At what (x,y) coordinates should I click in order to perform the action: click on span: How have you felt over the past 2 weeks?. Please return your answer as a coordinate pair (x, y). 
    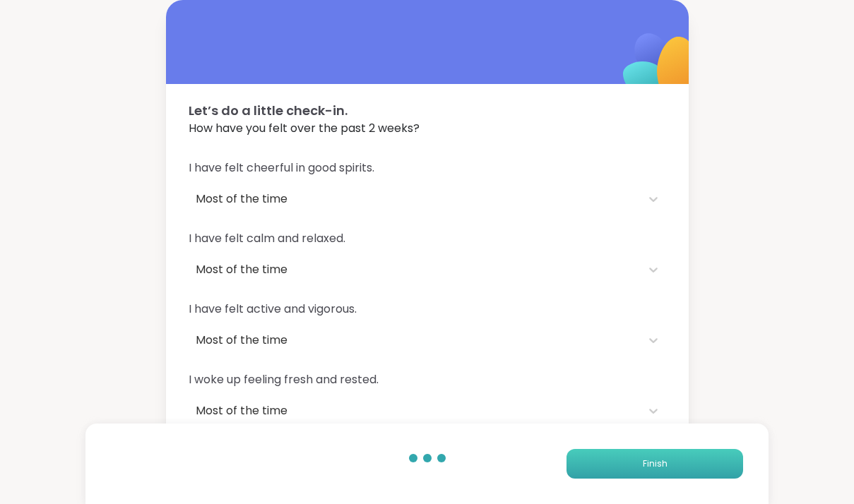
    Looking at the image, I should click on (427, 129).